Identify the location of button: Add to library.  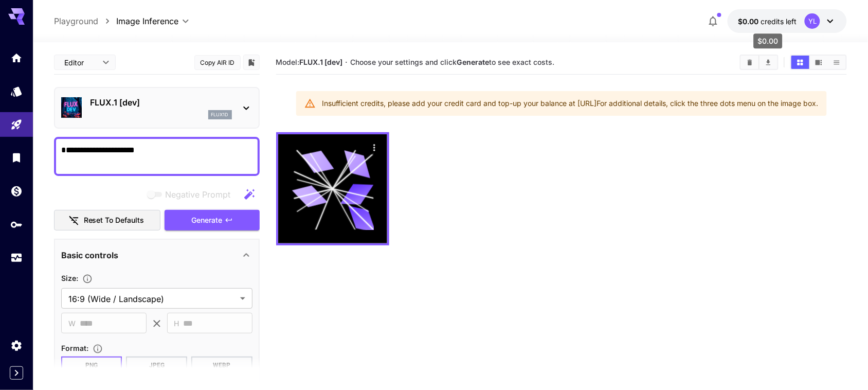
(251, 62).